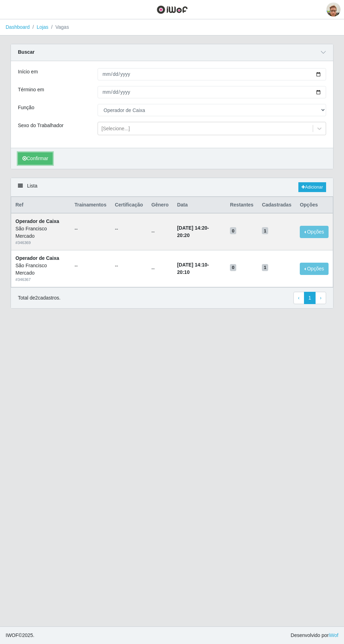  What do you see at coordinates (172, 10) in the screenshot?
I see `img: CoreUI Logo` at bounding box center [172, 10].